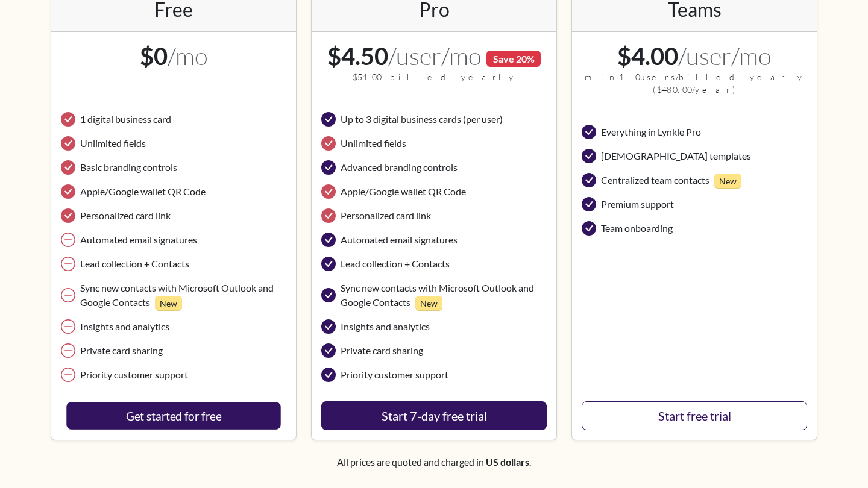 Image resolution: width=868 pixels, height=488 pixels. I want to click on p: All prices are quoted and charged in ., so click(434, 462).